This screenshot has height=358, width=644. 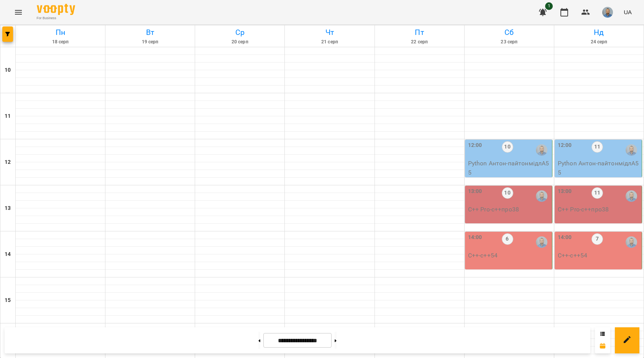 I want to click on img: Voopty Logo, so click(x=56, y=9).